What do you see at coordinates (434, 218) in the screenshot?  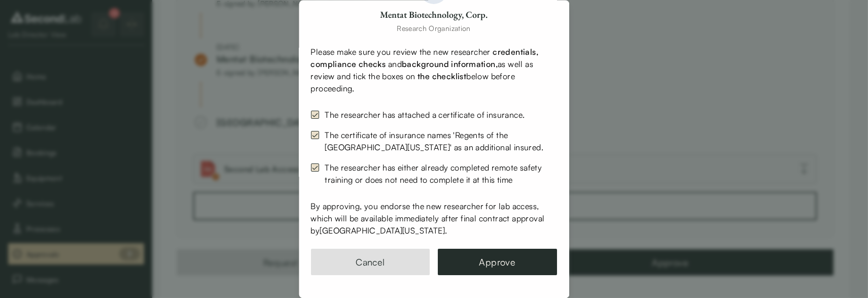 I see `div: By approving, you endorse the new researcher for lab access, which will be available immediately ...` at bounding box center [434, 218].